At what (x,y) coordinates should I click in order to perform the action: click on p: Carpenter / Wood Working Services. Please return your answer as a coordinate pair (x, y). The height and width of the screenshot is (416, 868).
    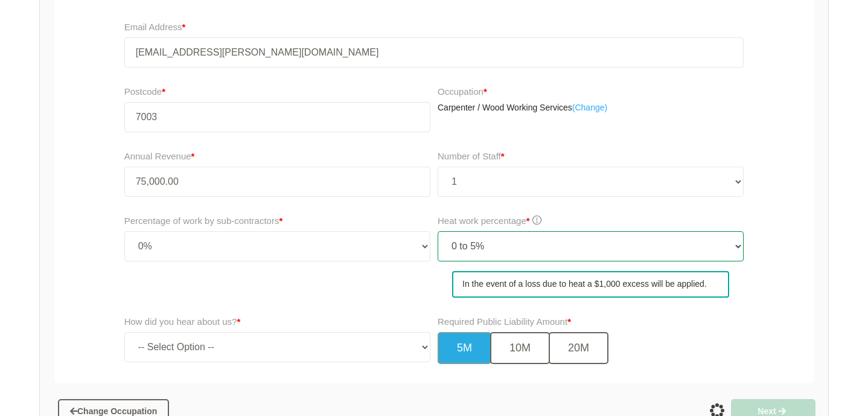
    Looking at the image, I should click on (590, 108).